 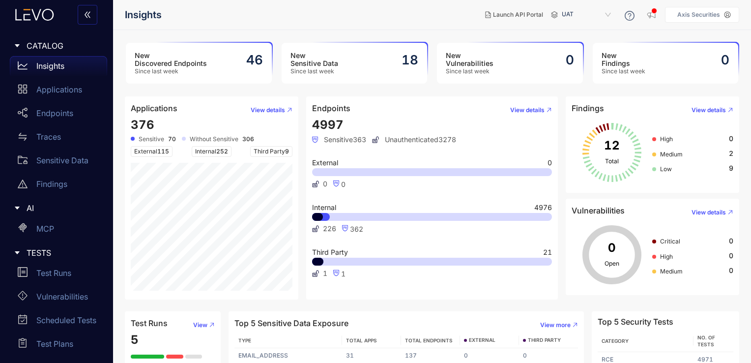 What do you see at coordinates (45, 229) in the screenshot?
I see `p: MCP` at bounding box center [45, 229].